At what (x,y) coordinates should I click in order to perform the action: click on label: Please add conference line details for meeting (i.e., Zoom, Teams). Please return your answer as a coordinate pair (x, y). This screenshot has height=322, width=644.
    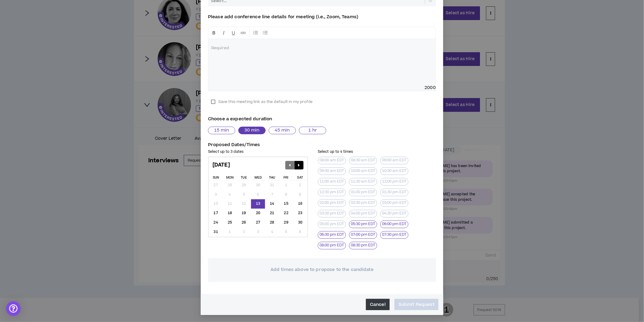
    Looking at the image, I should click on (283, 16).